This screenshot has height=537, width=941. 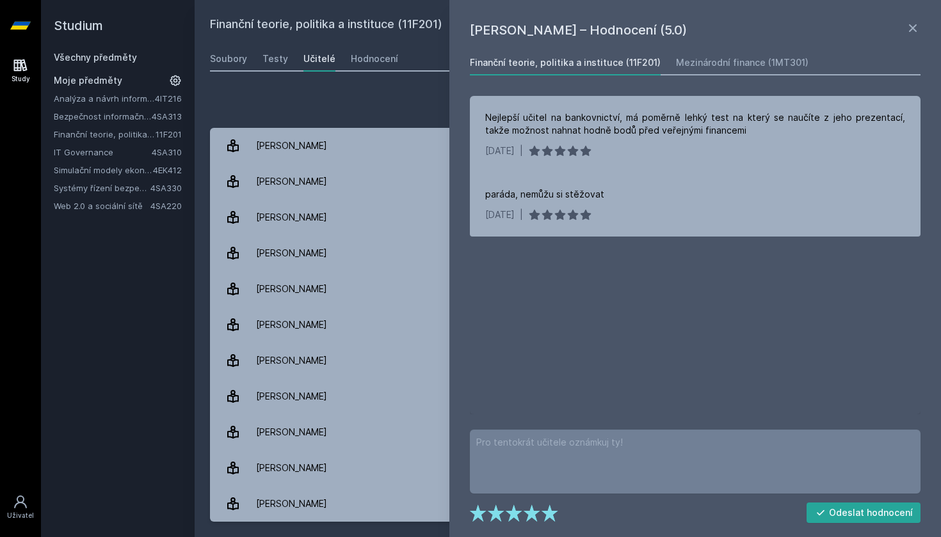 What do you see at coordinates (166, 188) in the screenshot?
I see `a: 4SA330` at bounding box center [166, 188].